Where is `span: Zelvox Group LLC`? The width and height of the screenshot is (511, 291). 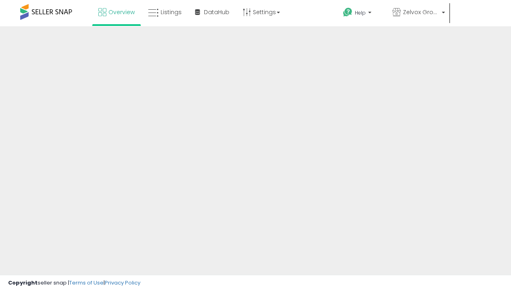 span: Zelvox Group LLC is located at coordinates (421, 12).